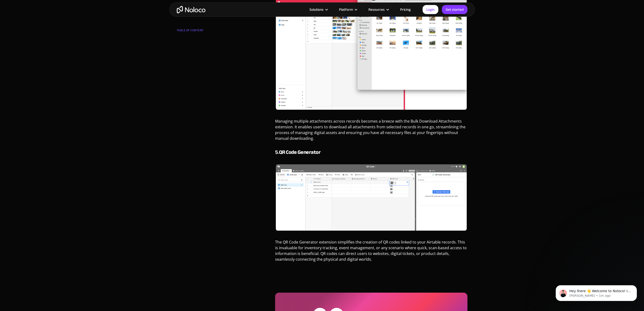 This screenshot has height=311, width=644. I want to click on p: Managing multiple attachments across records becomes a breeze with the Bulk Download Attachments ..., so click(371, 131).